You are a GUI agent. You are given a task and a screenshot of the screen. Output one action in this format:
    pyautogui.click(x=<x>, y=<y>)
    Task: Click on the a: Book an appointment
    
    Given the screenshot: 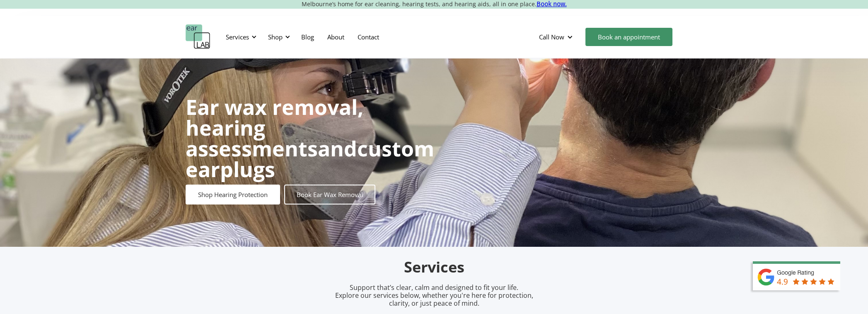 What is the action you would take?
    pyautogui.click(x=629, y=37)
    